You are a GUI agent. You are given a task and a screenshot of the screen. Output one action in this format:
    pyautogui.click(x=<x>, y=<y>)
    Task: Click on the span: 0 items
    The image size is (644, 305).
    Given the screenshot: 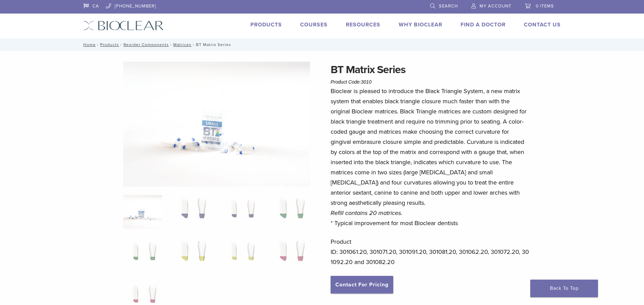 What is the action you would take?
    pyautogui.click(x=545, y=6)
    